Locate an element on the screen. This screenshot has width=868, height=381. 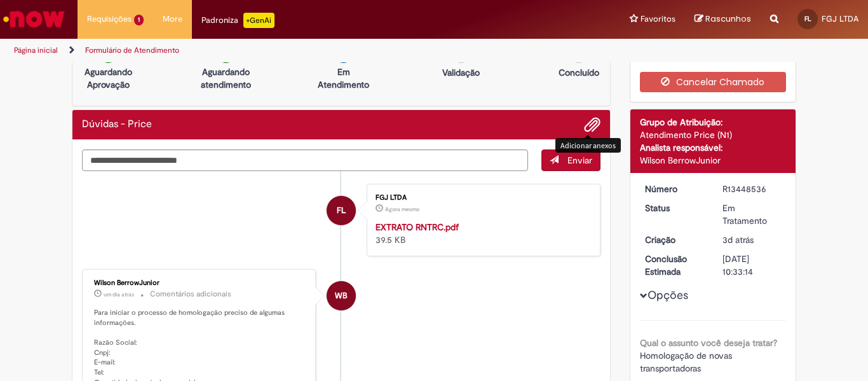
dt: Criação is located at coordinates (674, 240).